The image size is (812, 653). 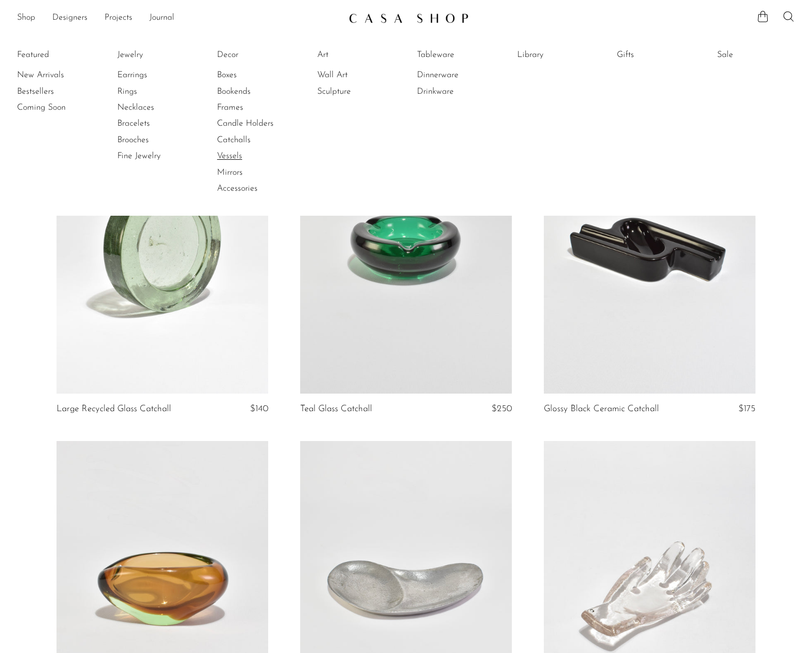 What do you see at coordinates (257, 172) in the screenshot?
I see `a: Mirrors` at bounding box center [257, 172].